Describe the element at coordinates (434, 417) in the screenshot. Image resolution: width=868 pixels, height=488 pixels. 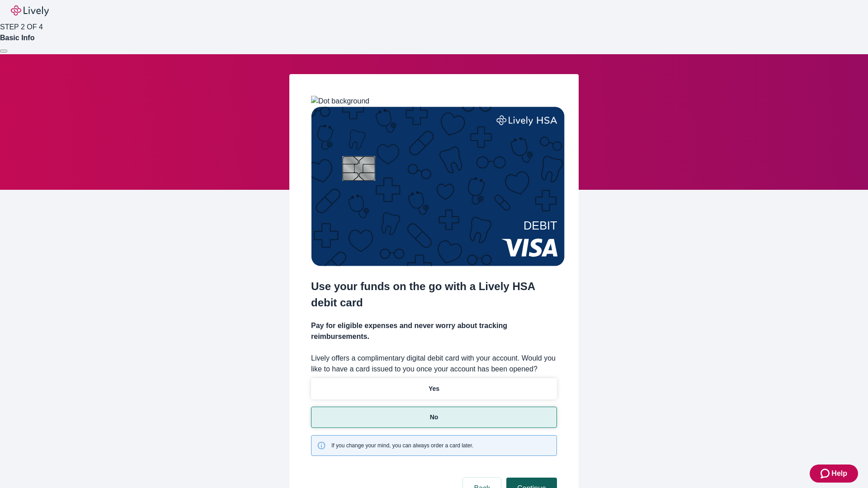
I see `button: No` at that location.